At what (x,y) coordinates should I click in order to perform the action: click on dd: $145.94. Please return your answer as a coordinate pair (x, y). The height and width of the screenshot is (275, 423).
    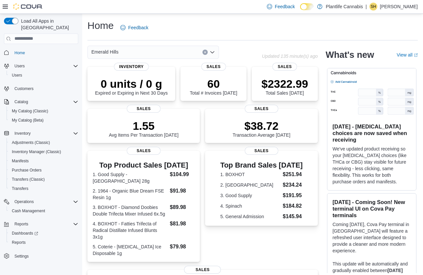
    Looking at the image, I should click on (293, 217).